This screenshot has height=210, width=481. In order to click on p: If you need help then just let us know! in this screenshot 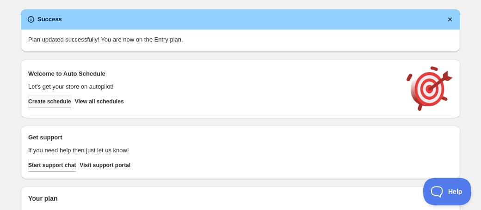, I will do `click(213, 151)`.